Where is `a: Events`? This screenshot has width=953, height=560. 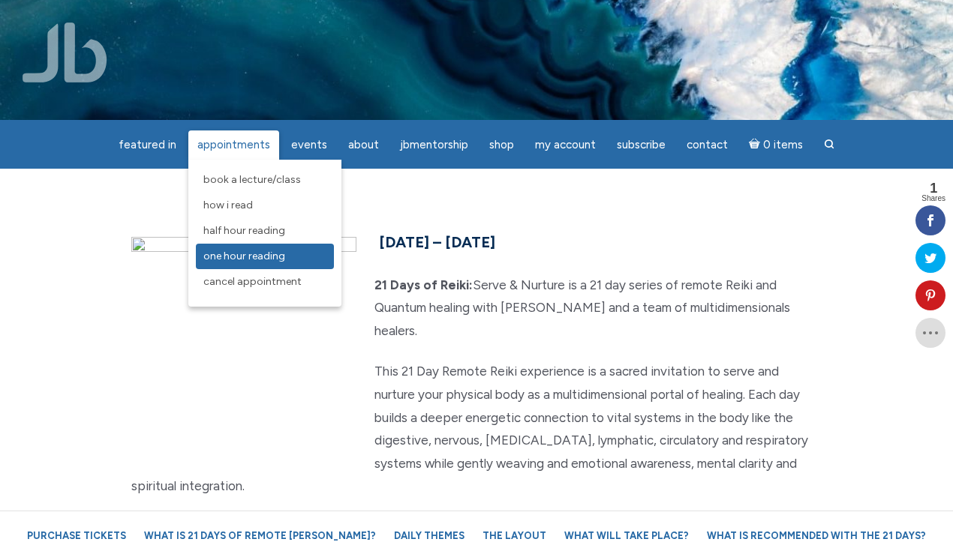 a: Events is located at coordinates (309, 145).